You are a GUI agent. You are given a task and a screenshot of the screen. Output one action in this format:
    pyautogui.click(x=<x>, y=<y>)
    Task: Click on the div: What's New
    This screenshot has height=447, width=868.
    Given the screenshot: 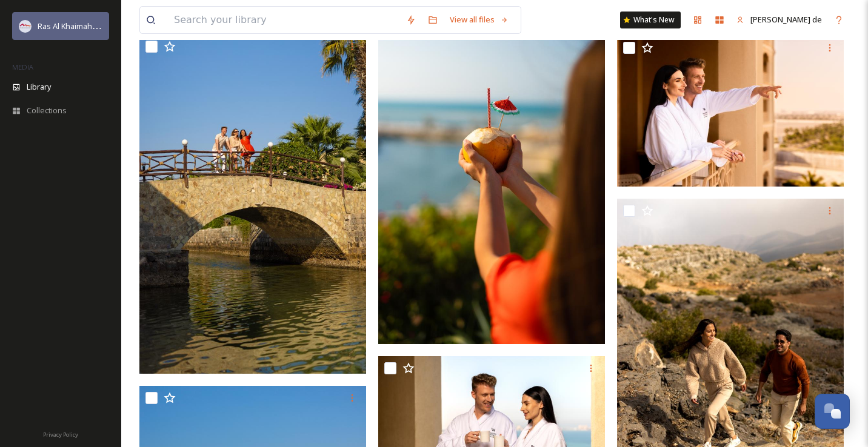 What is the action you would take?
    pyautogui.click(x=650, y=20)
    